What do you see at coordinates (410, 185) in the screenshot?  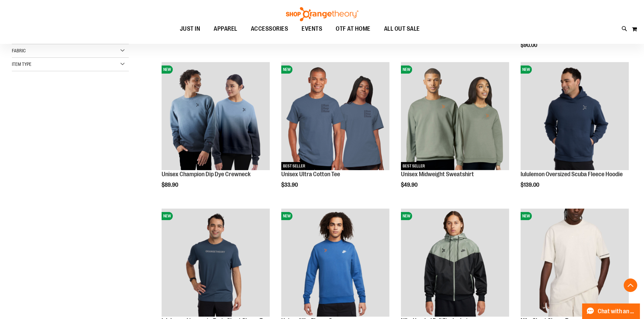 I see `span: $49.90` at bounding box center [410, 185].